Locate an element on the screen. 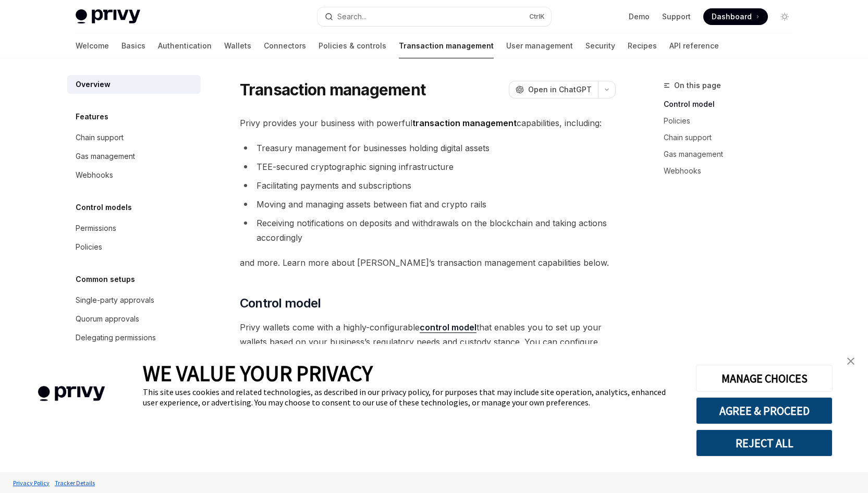 Image resolution: width=868 pixels, height=493 pixels. div: Policies is located at coordinates (89, 247).